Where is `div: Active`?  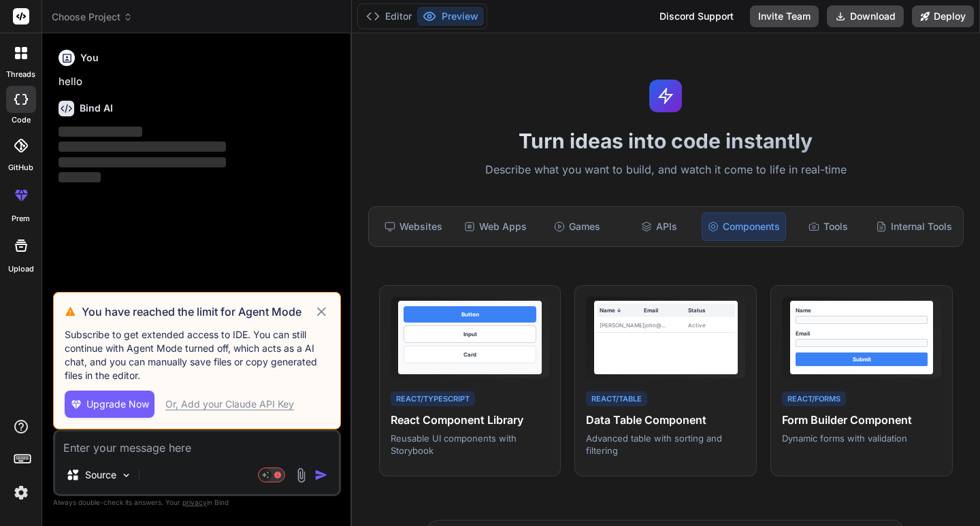 div: Active is located at coordinates (710, 325).